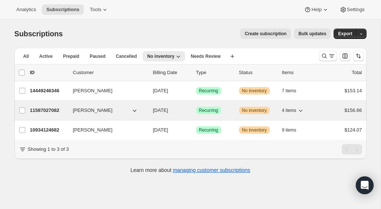 Image resolution: width=381 pixels, height=209 pixels. What do you see at coordinates (71, 56) in the screenshot?
I see `span: Prepaid` at bounding box center [71, 56].